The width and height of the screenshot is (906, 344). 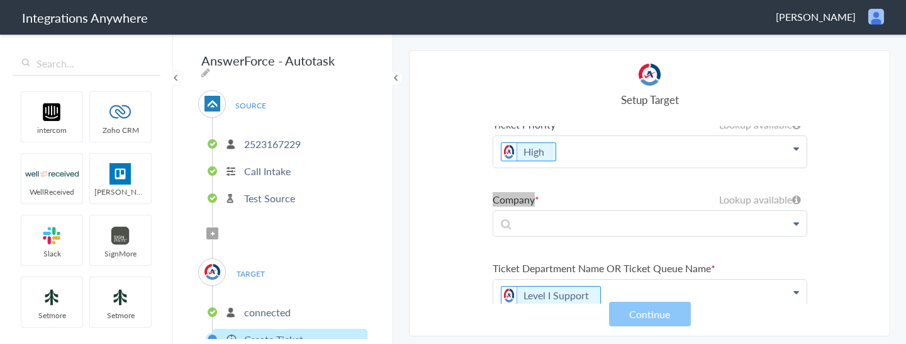 What do you see at coordinates (120, 112) in the screenshot?
I see `img: zoho-logo.svg` at bounding box center [120, 112].